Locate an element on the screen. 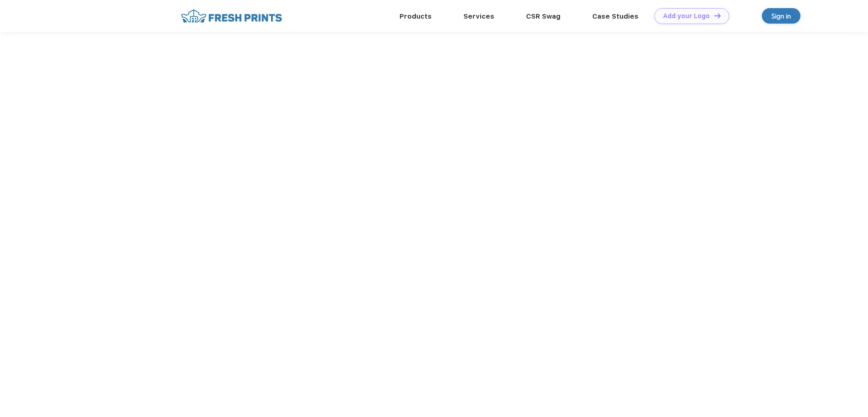 The width and height of the screenshot is (868, 417). a: CSR Swag is located at coordinates (543, 16).